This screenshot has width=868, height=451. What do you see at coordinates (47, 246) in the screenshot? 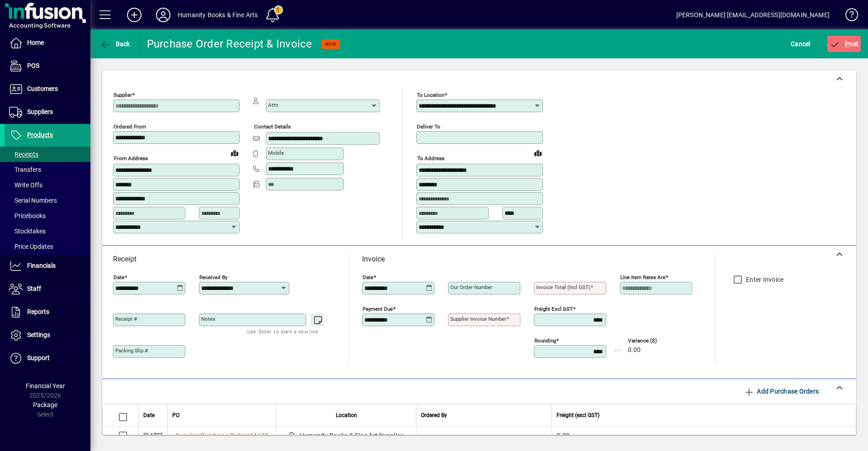
I see `a: Price Updates` at bounding box center [47, 246].